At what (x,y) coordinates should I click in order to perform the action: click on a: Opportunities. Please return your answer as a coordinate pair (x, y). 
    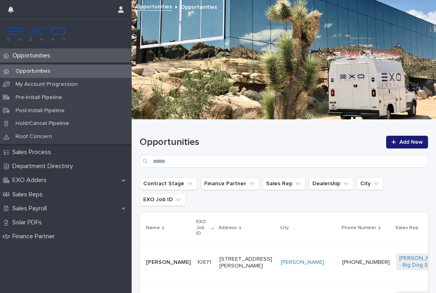
    Looking at the image, I should click on (154, 6).